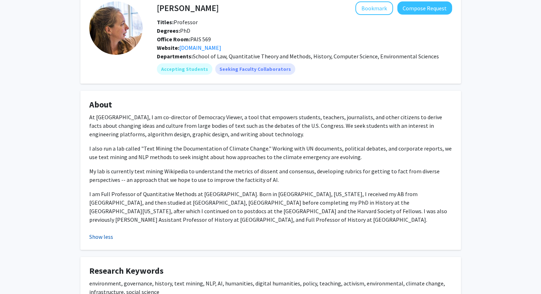 The image size is (541, 294). I want to click on span: PhD, so click(174, 31).